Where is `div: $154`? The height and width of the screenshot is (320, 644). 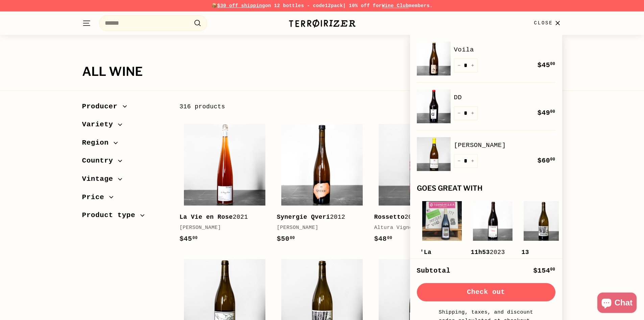 div: $154 is located at coordinates (544, 271).